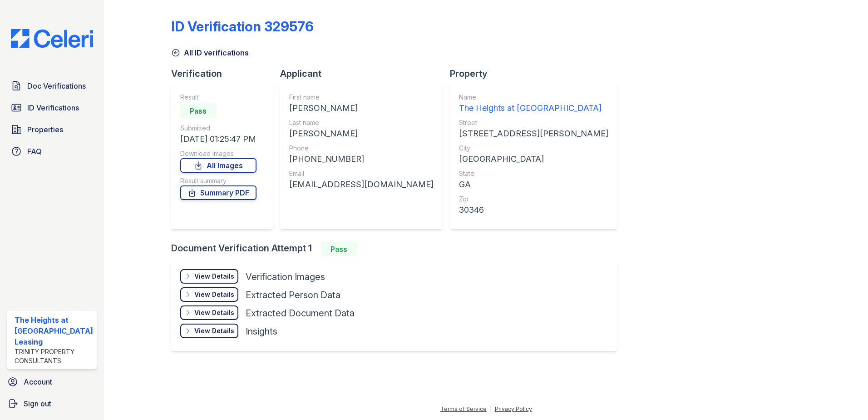 The image size is (868, 420). I want to click on span: ID Verifications, so click(53, 108).